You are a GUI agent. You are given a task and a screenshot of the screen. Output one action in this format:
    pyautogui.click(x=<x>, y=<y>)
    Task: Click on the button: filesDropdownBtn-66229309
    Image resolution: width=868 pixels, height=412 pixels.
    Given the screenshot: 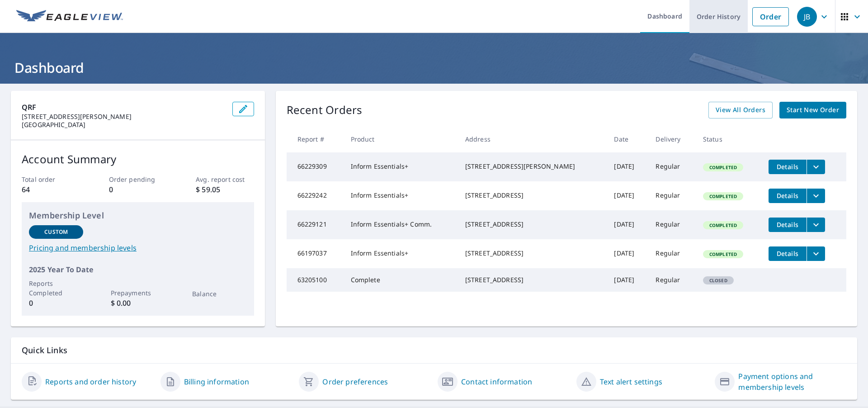 What is the action you would take?
    pyautogui.click(x=816, y=167)
    